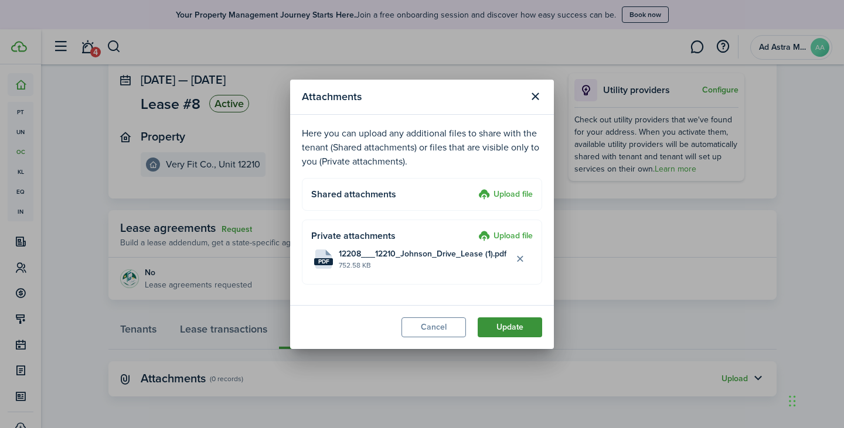 This screenshot has width=844, height=428. I want to click on file-size: 752.58 KB, so click(424, 265).